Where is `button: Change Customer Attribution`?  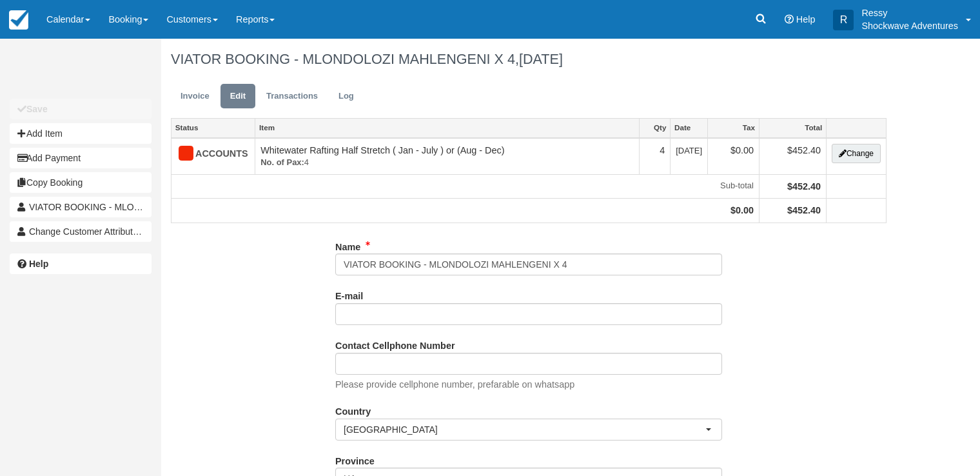 button: Change Customer Attribution is located at coordinates (81, 232).